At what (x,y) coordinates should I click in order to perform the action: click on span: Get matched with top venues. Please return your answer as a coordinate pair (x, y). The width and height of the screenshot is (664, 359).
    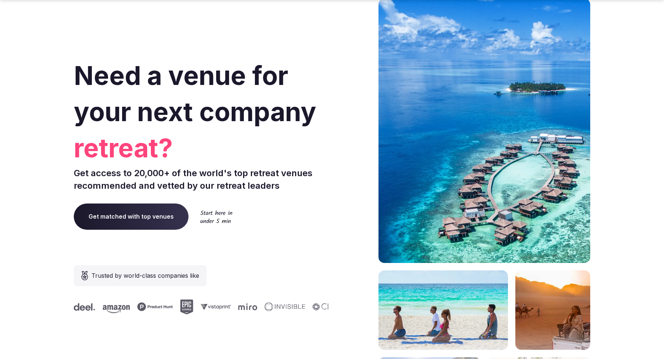
    Looking at the image, I should click on (131, 216).